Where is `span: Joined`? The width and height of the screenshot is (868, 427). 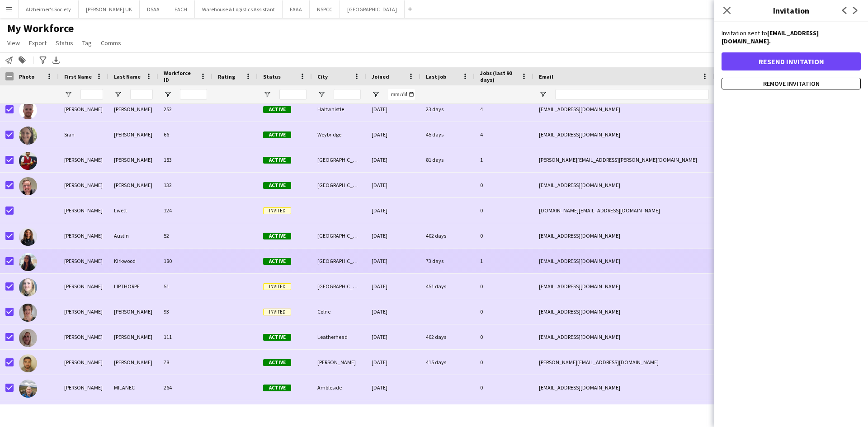
span: Joined is located at coordinates (380, 76).